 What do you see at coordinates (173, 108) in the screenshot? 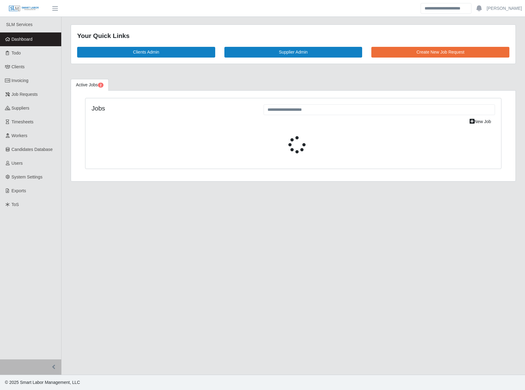
I see `h4: Jobs` at bounding box center [173, 108].